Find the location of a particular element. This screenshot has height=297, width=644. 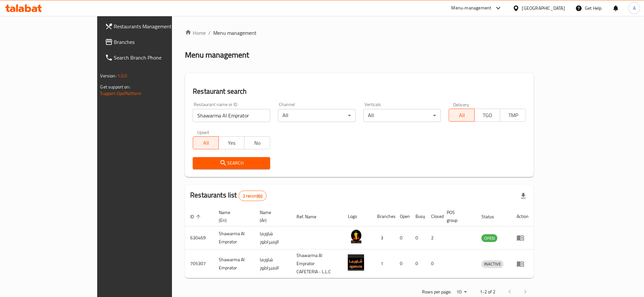

div: Rows per page: is located at coordinates (461, 292).